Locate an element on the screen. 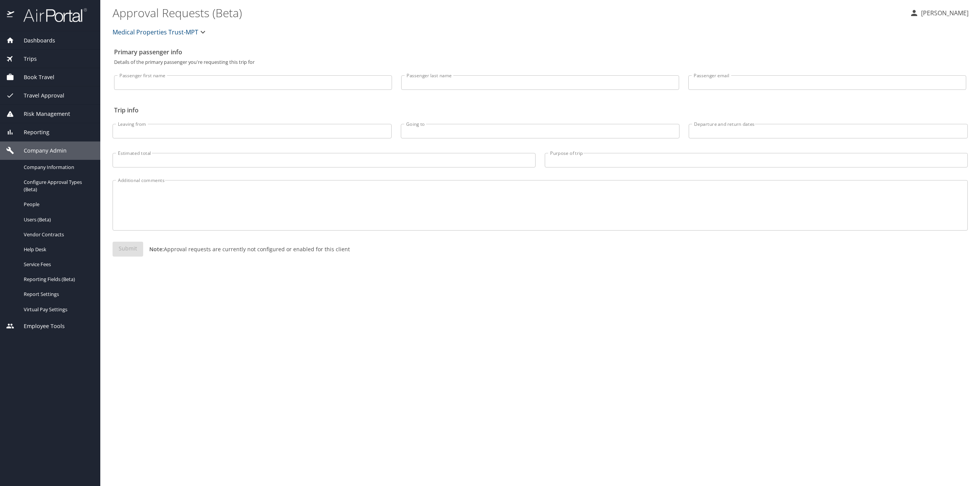 This screenshot has height=486, width=980. span: Risk Management is located at coordinates (42, 114).